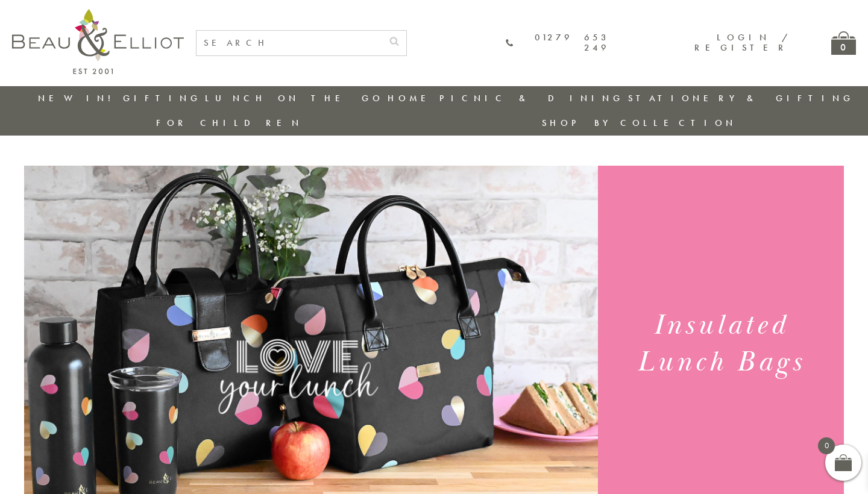 The width and height of the screenshot is (868, 494). I want to click on a: Picnic & Dining, so click(532, 98).